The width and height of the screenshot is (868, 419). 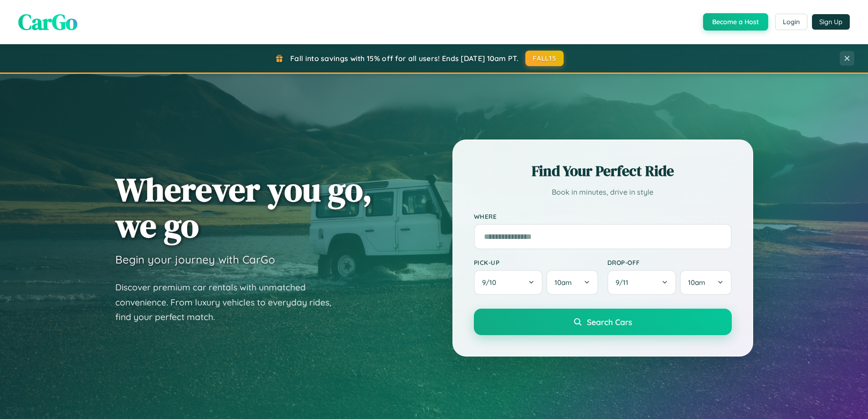 I want to click on h3: Begin your journey with CarGo, so click(x=195, y=260).